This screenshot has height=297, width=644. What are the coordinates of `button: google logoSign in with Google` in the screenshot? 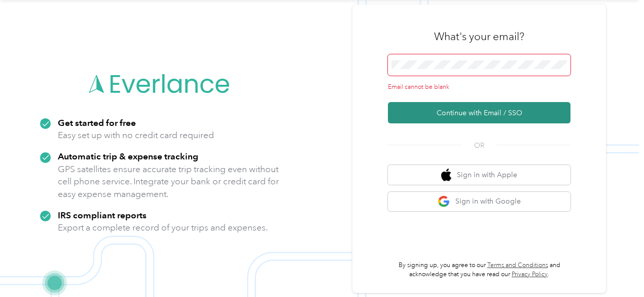 It's located at (479, 202).